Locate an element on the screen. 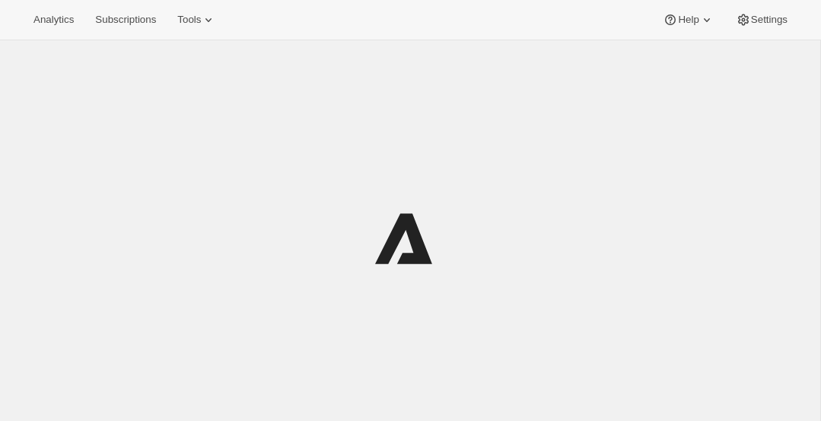  button: Tools is located at coordinates (196, 20).